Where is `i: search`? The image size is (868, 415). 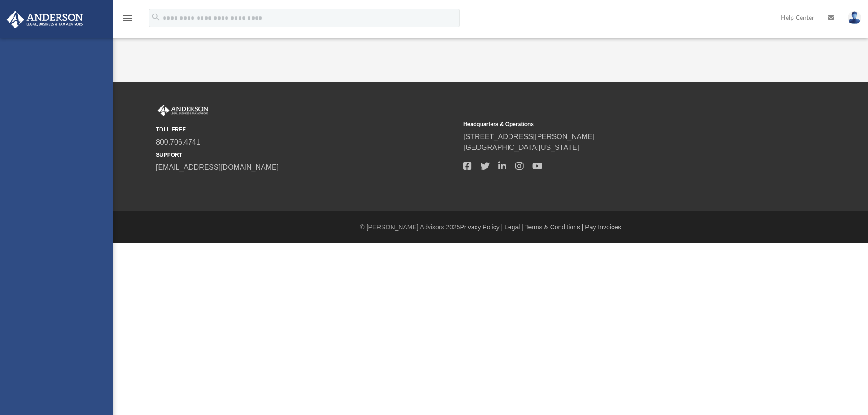
i: search is located at coordinates (156, 17).